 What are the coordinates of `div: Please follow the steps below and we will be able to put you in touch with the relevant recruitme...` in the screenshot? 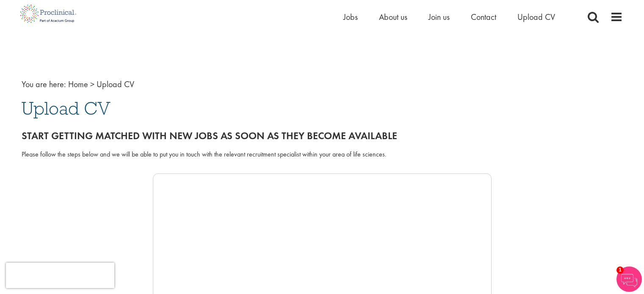 It's located at (323, 155).